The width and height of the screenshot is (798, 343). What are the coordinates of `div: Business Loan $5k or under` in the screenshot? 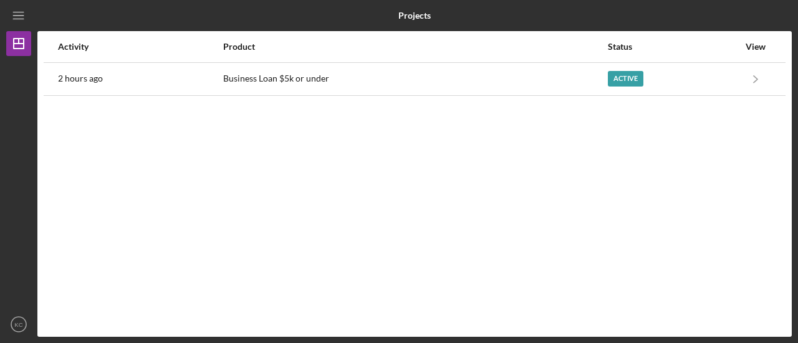 It's located at (414, 79).